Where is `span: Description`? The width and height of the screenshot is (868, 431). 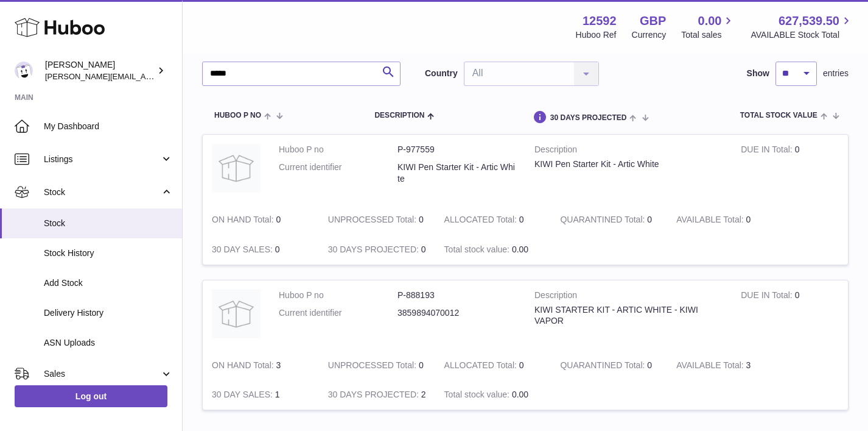 span: Description is located at coordinates (399, 115).